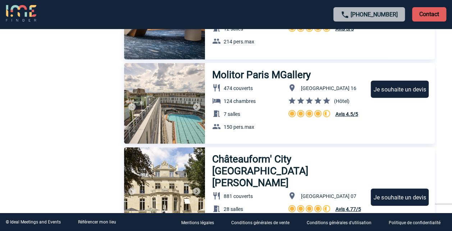 The width and height of the screenshot is (452, 231). What do you see at coordinates (239, 101) in the screenshot?
I see `span: 124 chambres` at bounding box center [239, 101].